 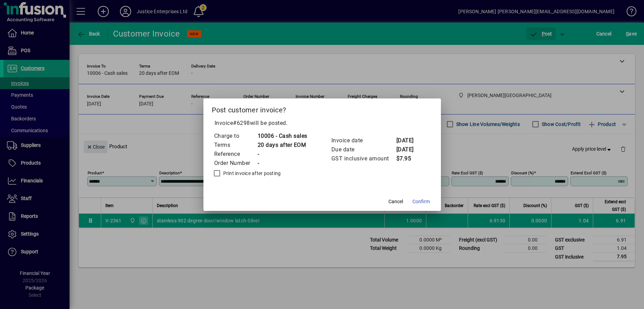 What do you see at coordinates (396, 202) in the screenshot?
I see `button: Cancel` at bounding box center [396, 202].